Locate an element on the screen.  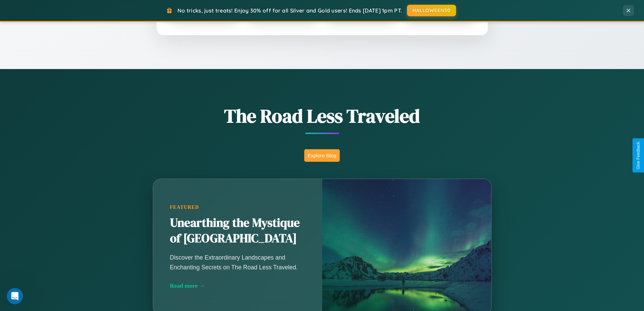
p: Discover the Extraordinary Landscapes and Enchanting Secrets on The Road Less Traveled. is located at coordinates (238, 262).